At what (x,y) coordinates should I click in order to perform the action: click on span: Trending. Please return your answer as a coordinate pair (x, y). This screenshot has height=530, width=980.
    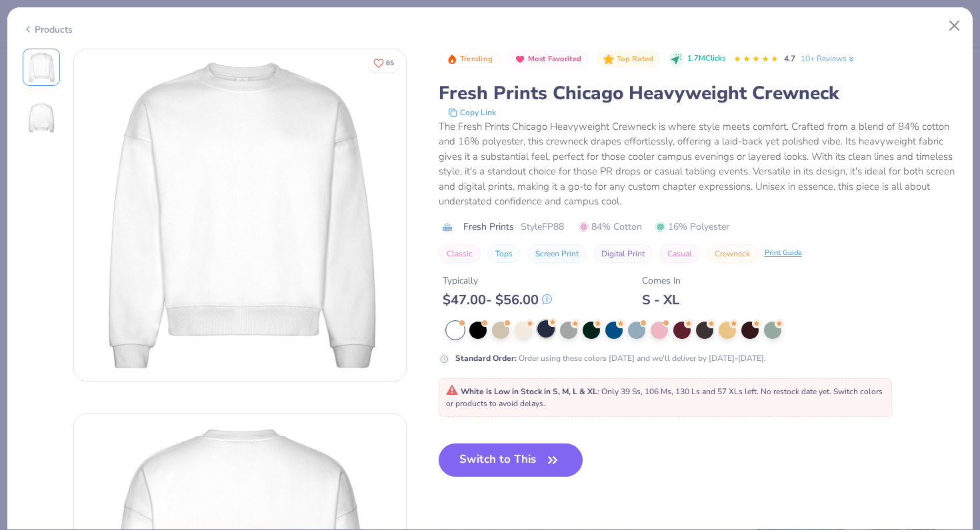
    Looking at the image, I should click on (476, 59).